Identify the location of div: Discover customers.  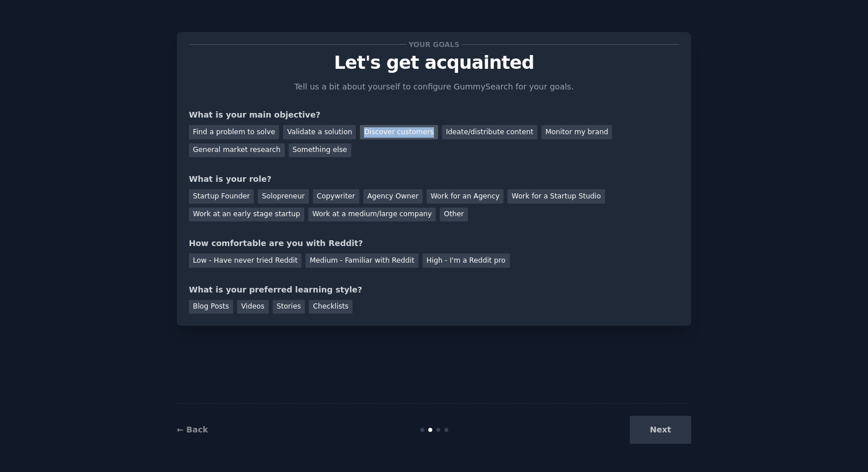
(399, 132).